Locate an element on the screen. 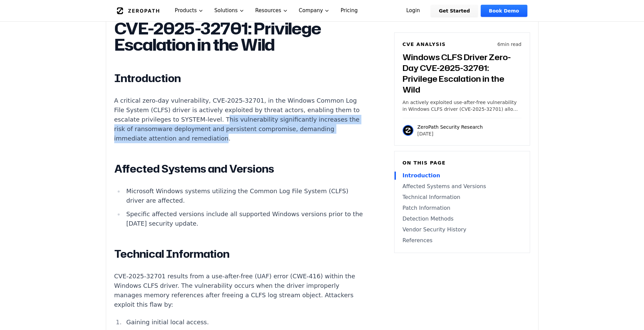 The width and height of the screenshot is (644, 330). p: CVE-2025-32701 results from a use-after-free (UAF) error (CWE-416) within the Windows CLFS driver... is located at coordinates (240, 291).